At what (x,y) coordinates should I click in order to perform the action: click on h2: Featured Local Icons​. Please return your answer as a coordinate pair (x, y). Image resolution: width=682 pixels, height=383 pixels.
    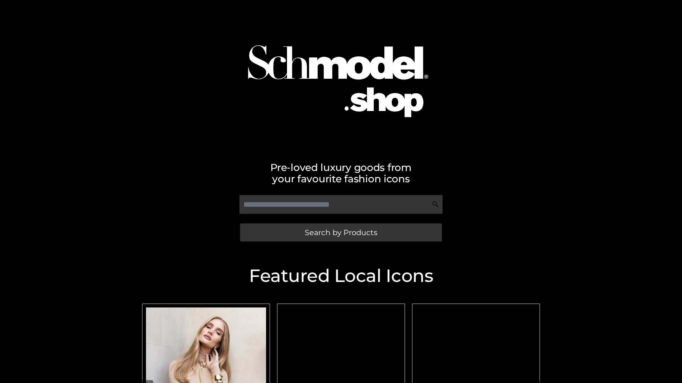
    Looking at the image, I should click on (341, 276).